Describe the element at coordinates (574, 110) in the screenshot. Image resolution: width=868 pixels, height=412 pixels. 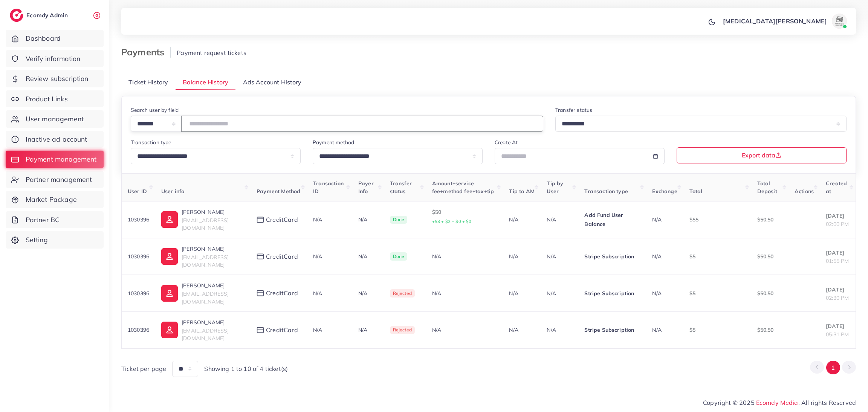
I see `label: Transfer status` at that location.